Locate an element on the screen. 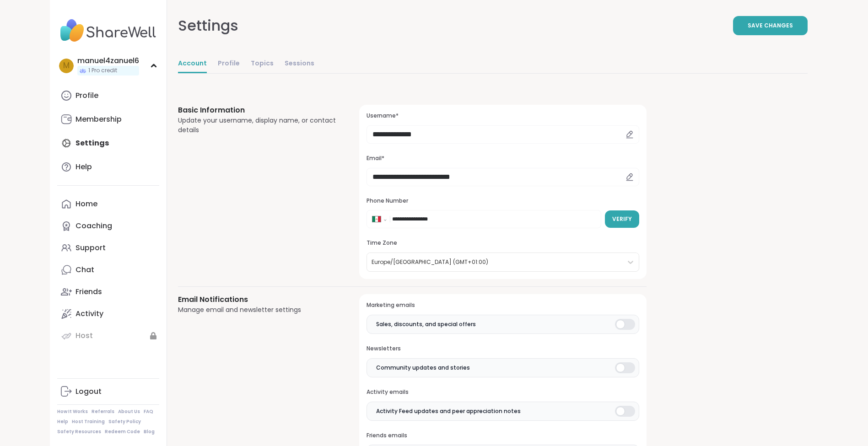  h3: Time Zone is located at coordinates (502, 243).